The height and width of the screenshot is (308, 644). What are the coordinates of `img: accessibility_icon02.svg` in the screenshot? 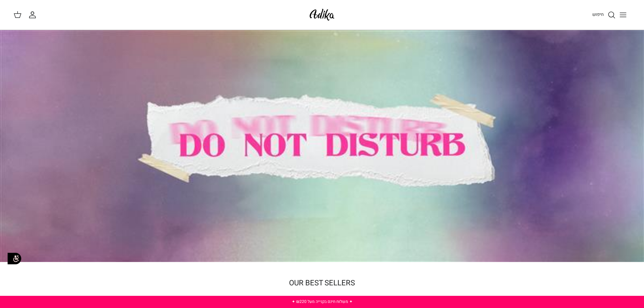 It's located at (14, 258).